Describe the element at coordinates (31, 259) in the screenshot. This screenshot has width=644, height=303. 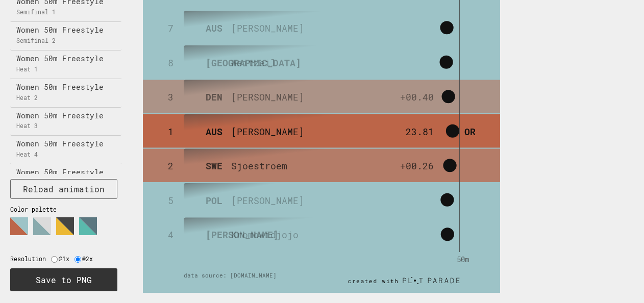
I see `label: Resolution` at that location.